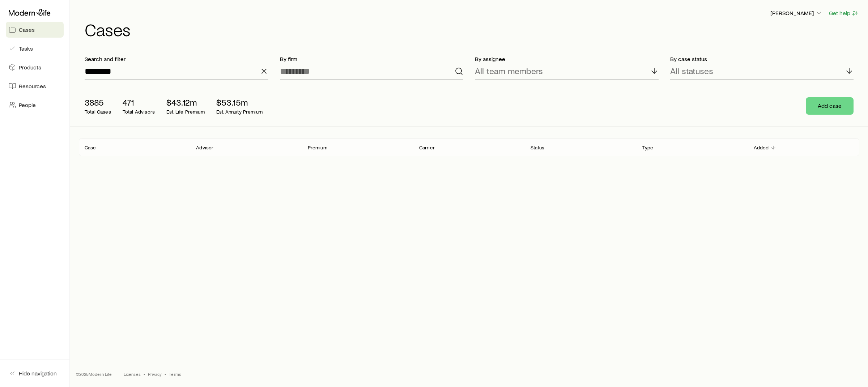 This screenshot has width=868, height=387. Describe the element at coordinates (762, 59) in the screenshot. I see `p: By case status` at that location.